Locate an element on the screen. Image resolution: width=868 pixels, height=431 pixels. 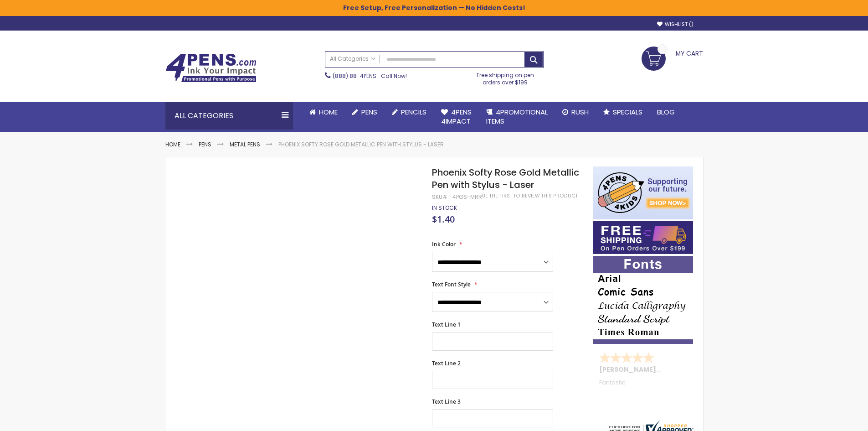
a: 4PROMOTIONALITEMS is located at coordinates (516, 116).